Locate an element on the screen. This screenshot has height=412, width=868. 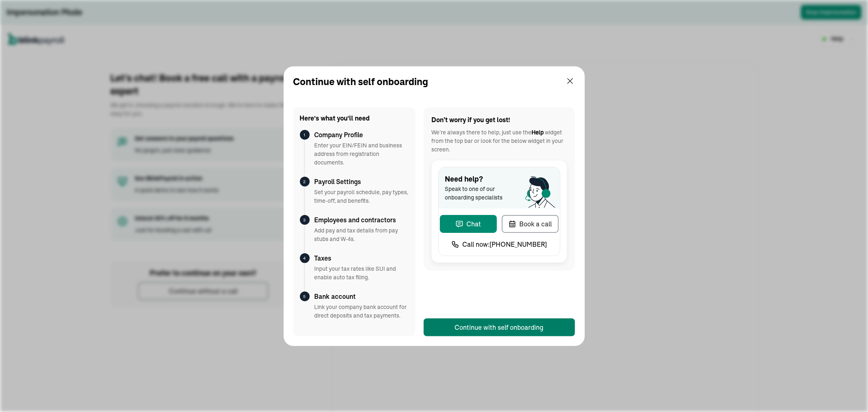
div: Continue with self onboarding is located at coordinates (500, 328).